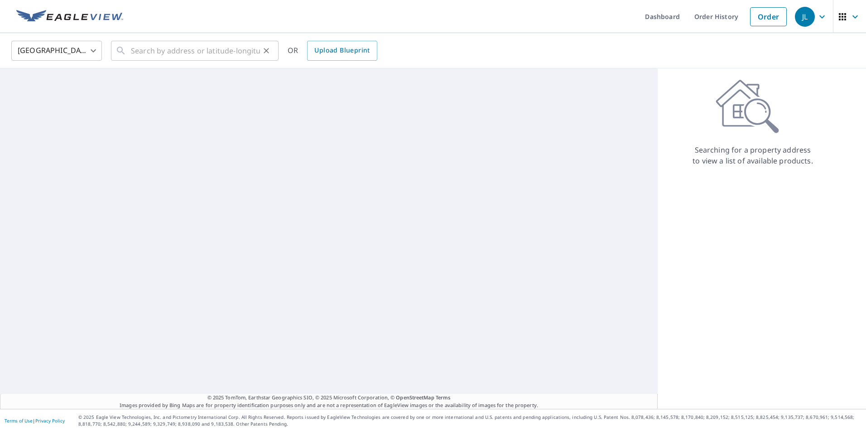 The height and width of the screenshot is (432, 866). What do you see at coordinates (342, 50) in the screenshot?
I see `span: Upload Blueprint` at bounding box center [342, 50].